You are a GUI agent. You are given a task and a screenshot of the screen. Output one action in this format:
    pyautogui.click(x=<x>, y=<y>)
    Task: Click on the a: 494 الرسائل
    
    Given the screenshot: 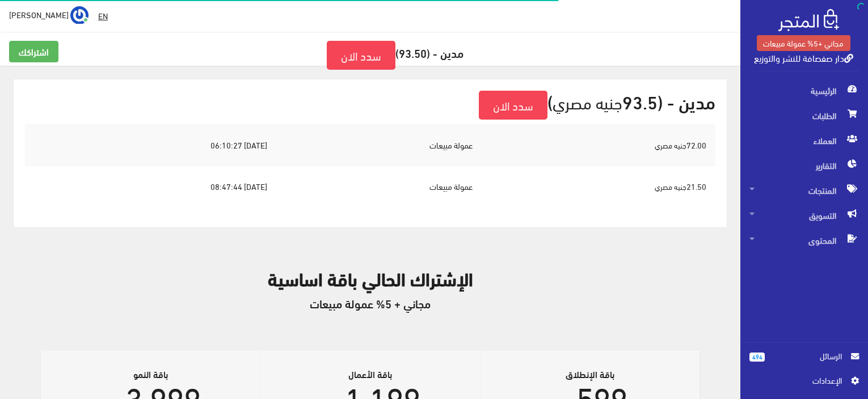 What is the action you would take?
    pyautogui.click(x=804, y=362)
    